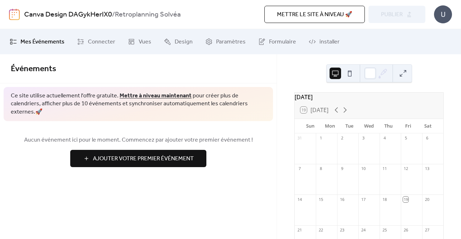 The width and height of the screenshot is (461, 239). What do you see at coordinates (349, 126) in the screenshot?
I see `div: Tue` at bounding box center [349, 126].